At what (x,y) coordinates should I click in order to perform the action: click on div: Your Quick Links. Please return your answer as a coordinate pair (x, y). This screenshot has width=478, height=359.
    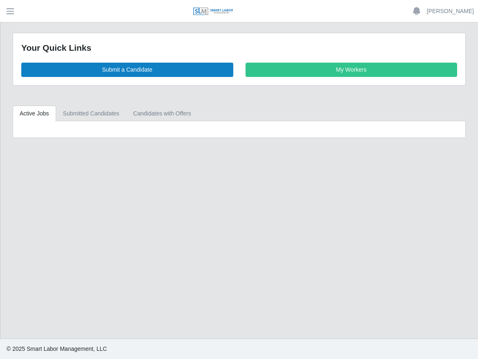
    Looking at the image, I should click on (239, 48).